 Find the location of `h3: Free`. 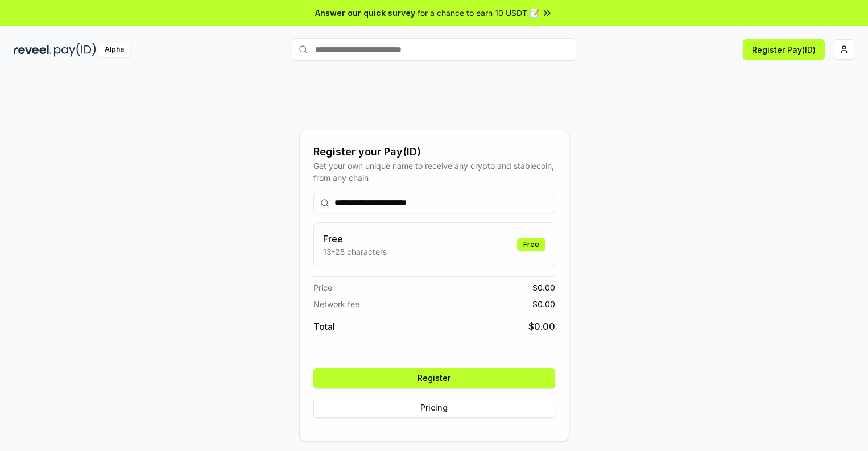

h3: Free is located at coordinates (355, 239).